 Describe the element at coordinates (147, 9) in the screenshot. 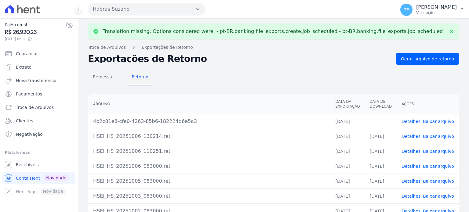

I see `button: Habras Suzano` at that location.